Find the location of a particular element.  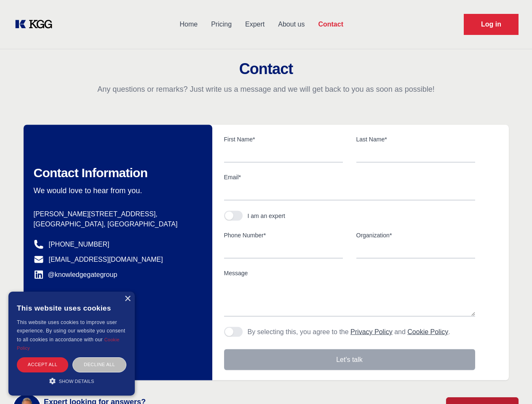

h2: Contact Information is located at coordinates (116, 173).